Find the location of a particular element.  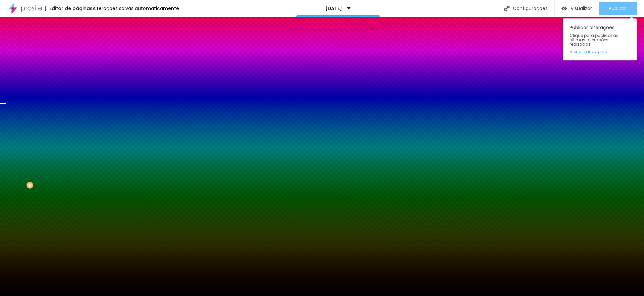

a: Visualizar página is located at coordinates (600, 51).